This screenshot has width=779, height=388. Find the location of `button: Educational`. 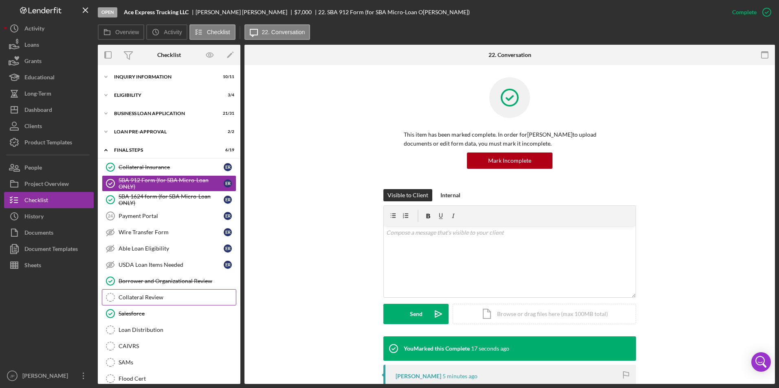

button: Educational is located at coordinates (49, 77).